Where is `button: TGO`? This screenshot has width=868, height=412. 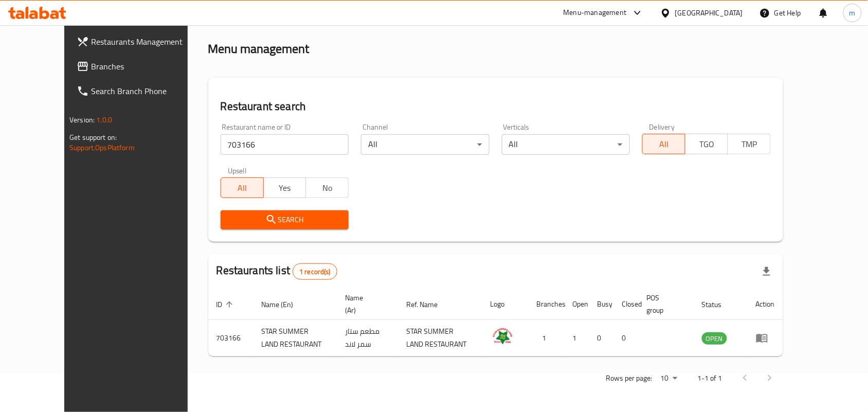
button: TGO is located at coordinates (706, 144).